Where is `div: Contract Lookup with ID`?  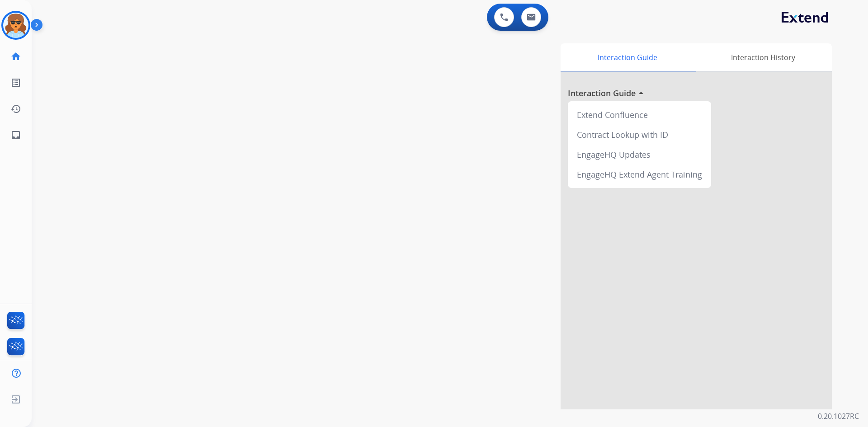
div: Contract Lookup with ID is located at coordinates (639, 134).